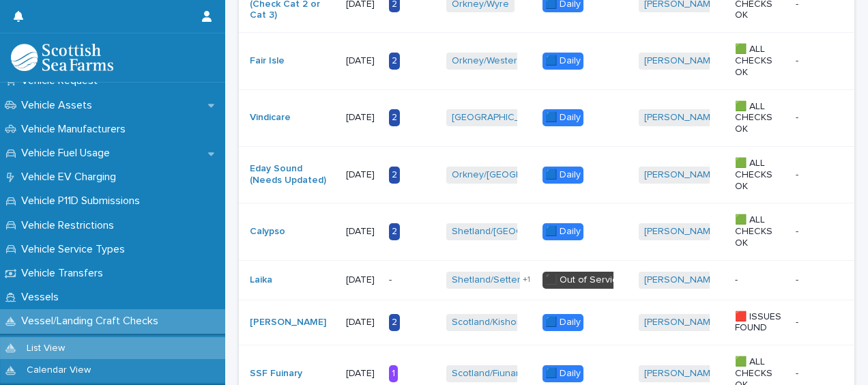 The width and height of the screenshot is (868, 385). What do you see at coordinates (92, 321) in the screenshot?
I see `p: Vessel/Landing Craft Checks` at bounding box center [92, 321].